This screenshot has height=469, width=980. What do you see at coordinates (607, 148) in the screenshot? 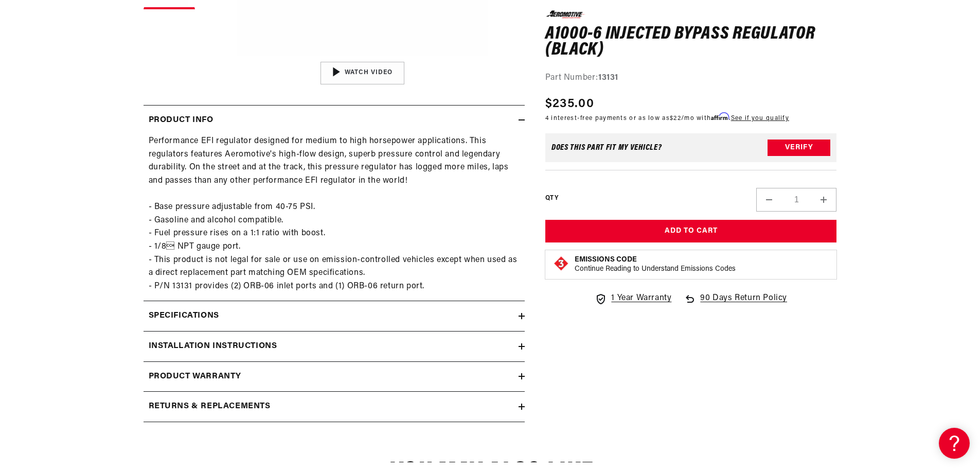
I see `div: Does This part fit My vehicle?` at bounding box center [607, 148].